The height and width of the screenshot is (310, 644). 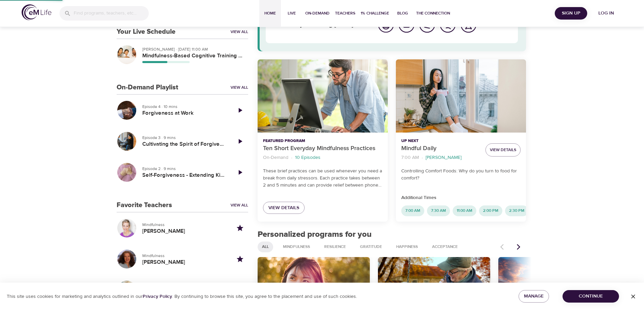 I want to click on span: Live, so click(x=292, y=13).